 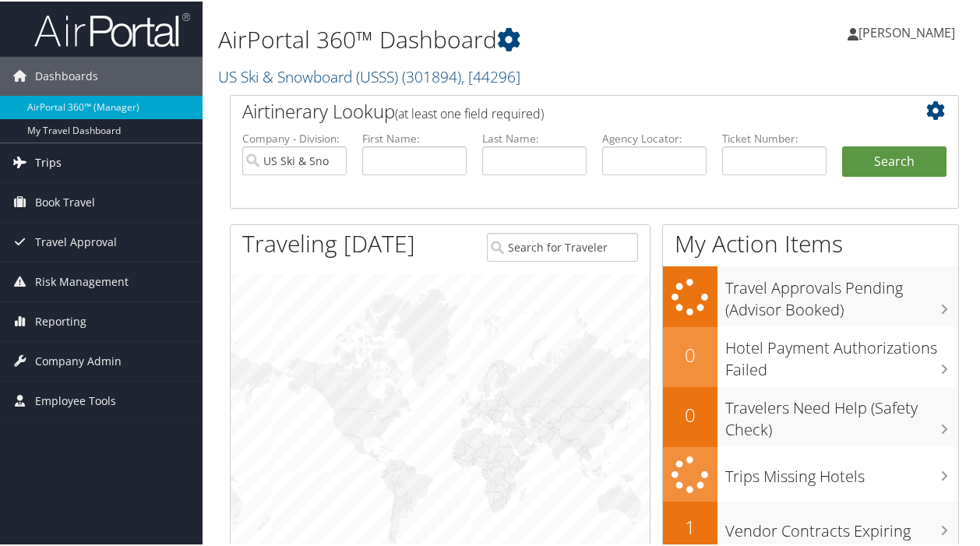 I want to click on h1: My Action Items, so click(x=810, y=242).